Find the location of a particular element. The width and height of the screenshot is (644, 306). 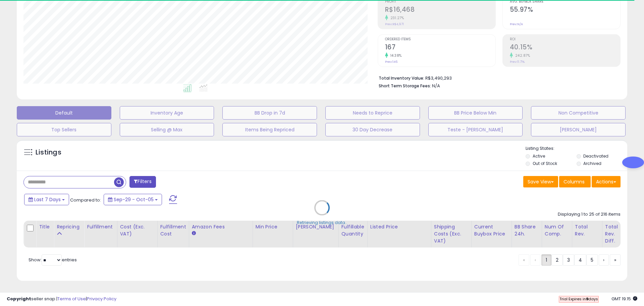

button: Inventory Age is located at coordinates (167, 113).